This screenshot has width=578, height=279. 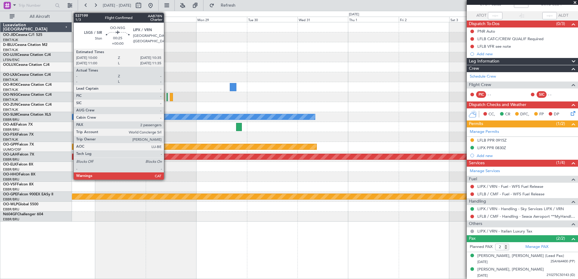 I want to click on a: OO-SLMCessna Citation XLS, so click(x=27, y=115).